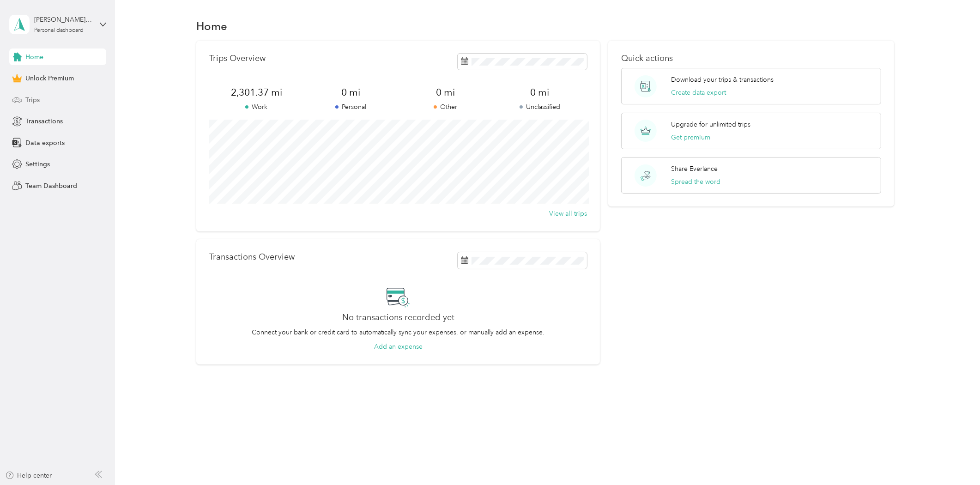  What do you see at coordinates (34, 57) in the screenshot?
I see `span: Home` at bounding box center [34, 57].